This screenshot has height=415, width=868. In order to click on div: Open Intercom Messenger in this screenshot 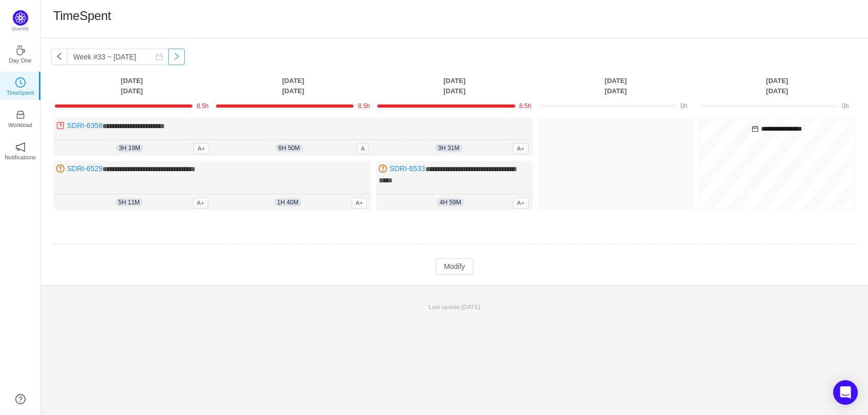, I will do `click(845, 392)`.